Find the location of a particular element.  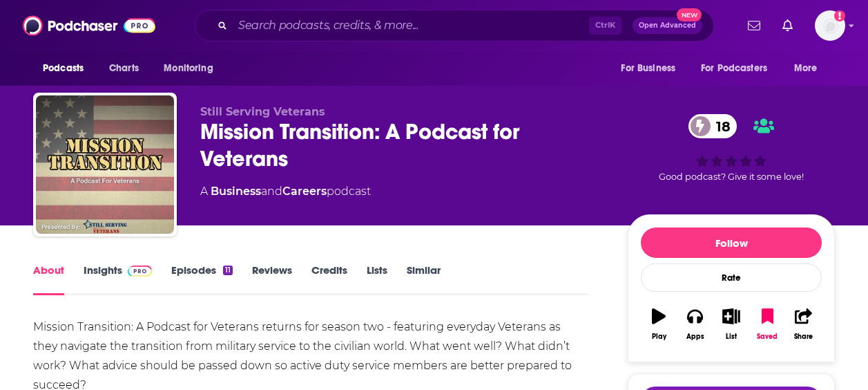

a: Credits is located at coordinates (329, 279).